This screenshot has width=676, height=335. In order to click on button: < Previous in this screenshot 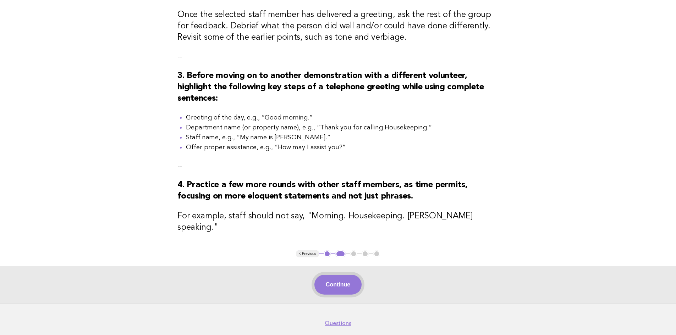, I will do `click(307, 254)`.